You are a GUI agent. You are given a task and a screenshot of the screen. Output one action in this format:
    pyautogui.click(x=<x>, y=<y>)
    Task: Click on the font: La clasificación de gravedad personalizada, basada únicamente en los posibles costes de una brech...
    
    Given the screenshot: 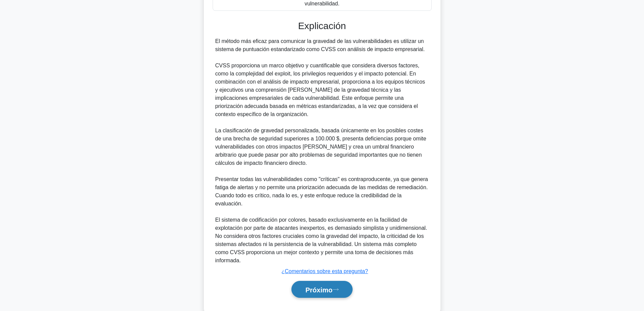 What is the action you would take?
    pyautogui.click(x=321, y=147)
    